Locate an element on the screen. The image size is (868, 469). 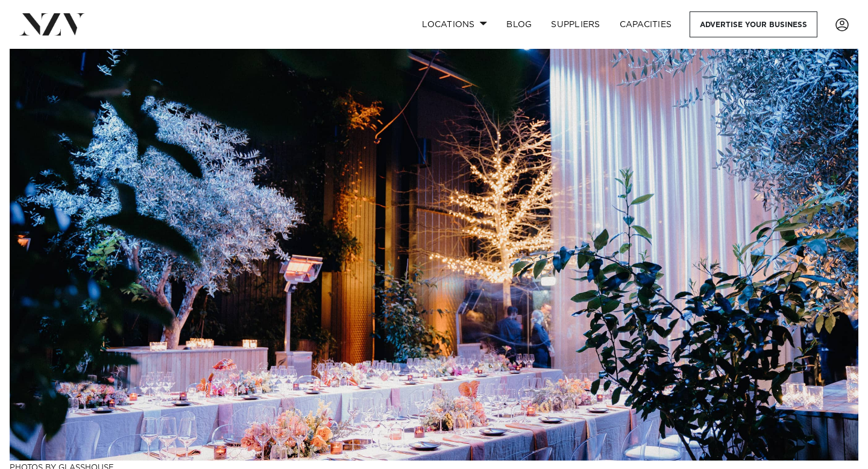
img: nzv-logo.png is located at coordinates (52, 24).